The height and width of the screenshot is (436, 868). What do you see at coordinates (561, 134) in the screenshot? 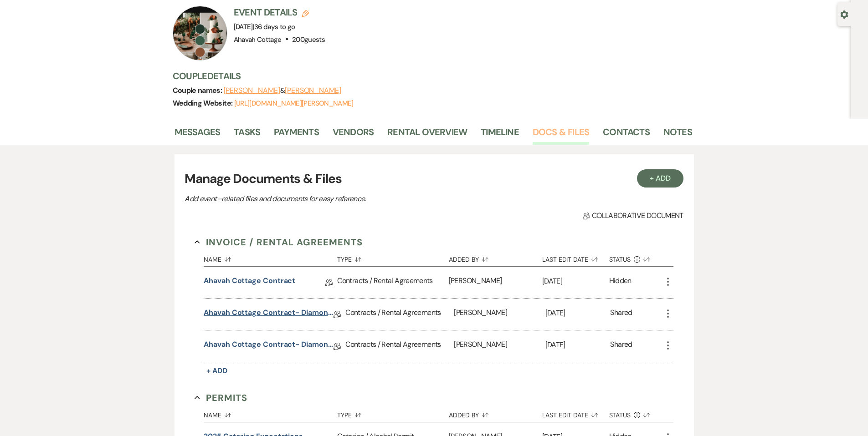
I see `a: Docs & Files` at bounding box center [561, 134].